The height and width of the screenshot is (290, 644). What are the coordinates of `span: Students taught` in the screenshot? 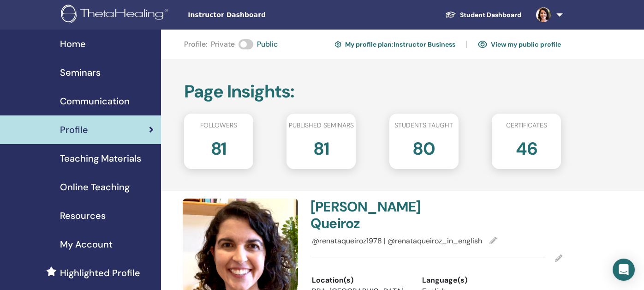 It's located at (423, 125).